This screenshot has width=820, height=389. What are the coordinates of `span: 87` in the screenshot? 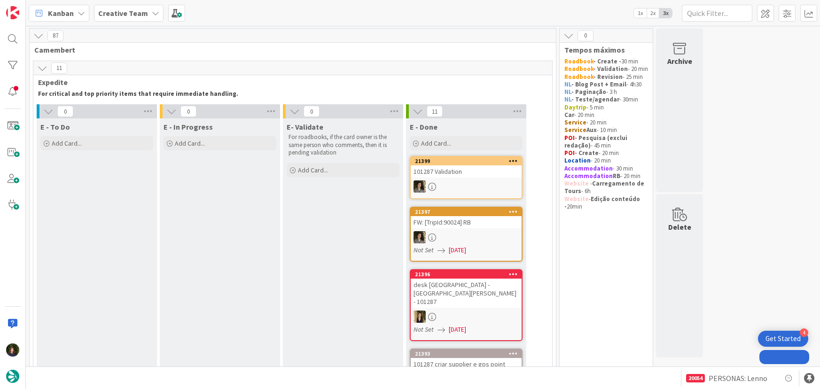 It's located at (55, 36).